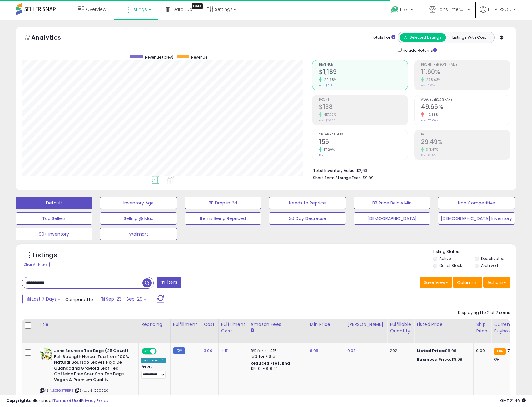 The width and height of the screenshot is (532, 407). Describe the element at coordinates (139, 9) in the screenshot. I see `span: Listings` at that location.